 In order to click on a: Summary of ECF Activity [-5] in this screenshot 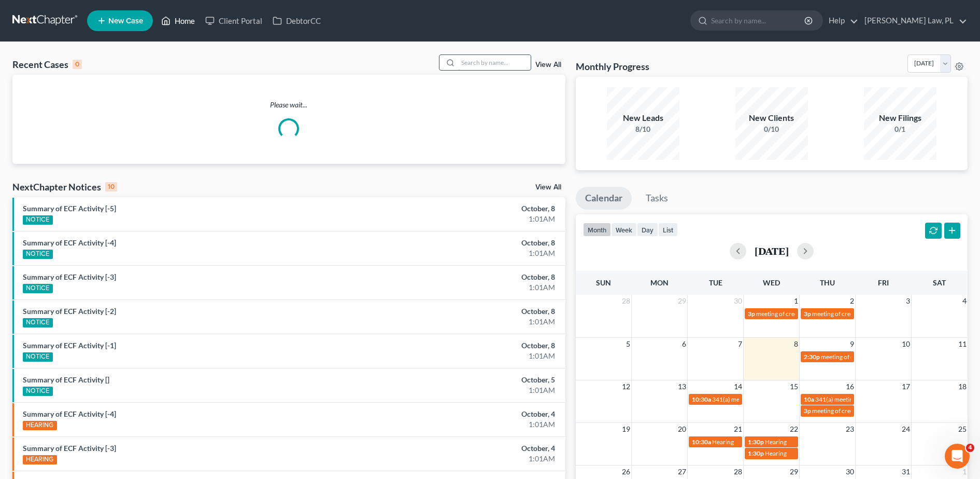, I will do `click(70, 208)`.